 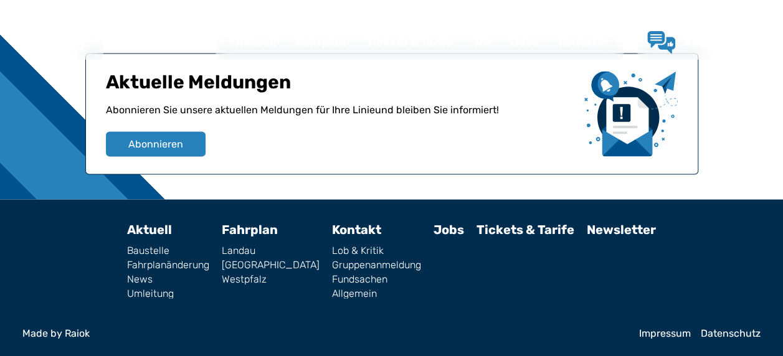 What do you see at coordinates (482, 42) in the screenshot?
I see `div: Wir` at bounding box center [482, 42].